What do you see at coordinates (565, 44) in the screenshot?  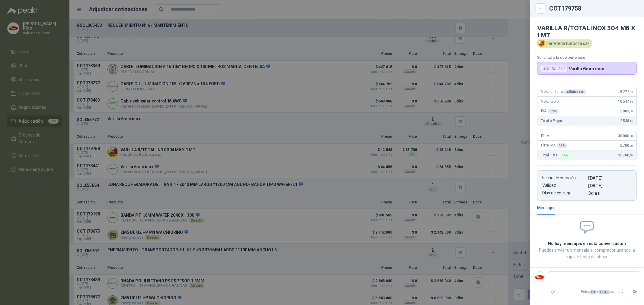 I see `div: Ferretería Barbosa sas` at bounding box center [565, 44].